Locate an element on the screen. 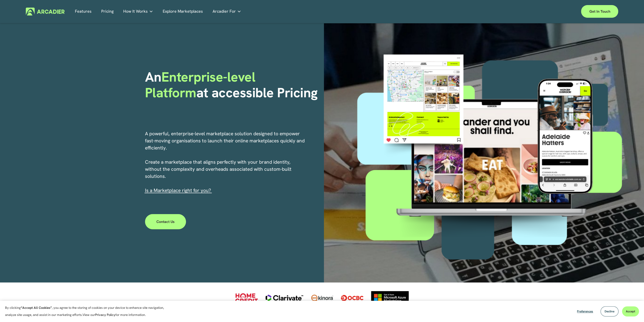  button: Preferences is located at coordinates (585, 311).